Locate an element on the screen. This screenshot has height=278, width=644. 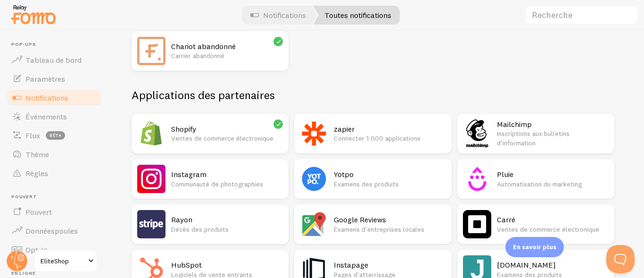
h2: Carré is located at coordinates (553, 220).